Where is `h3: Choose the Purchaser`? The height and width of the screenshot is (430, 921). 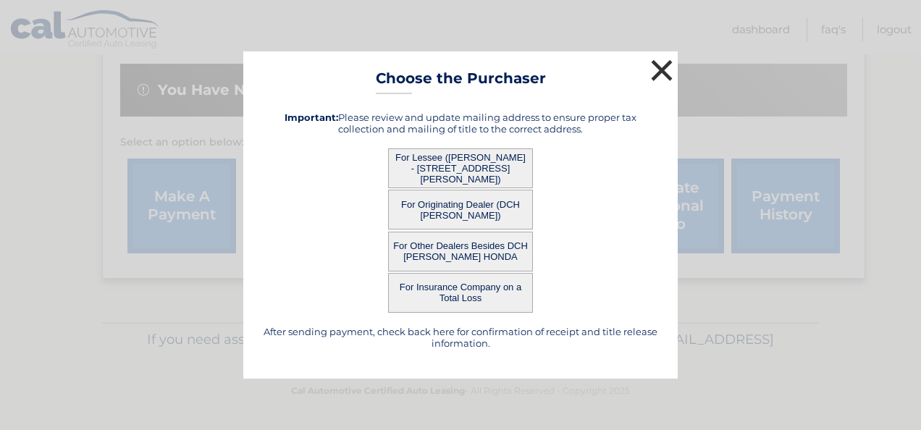 h3: Choose the Purchaser is located at coordinates (461, 82).